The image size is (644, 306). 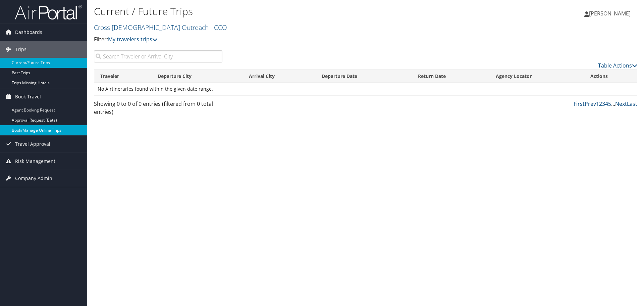 What do you see at coordinates (158, 110) in the screenshot?
I see `div: Showing 0 to 0 of 0 entries (filtered from 0 total entries)` at bounding box center [158, 110].